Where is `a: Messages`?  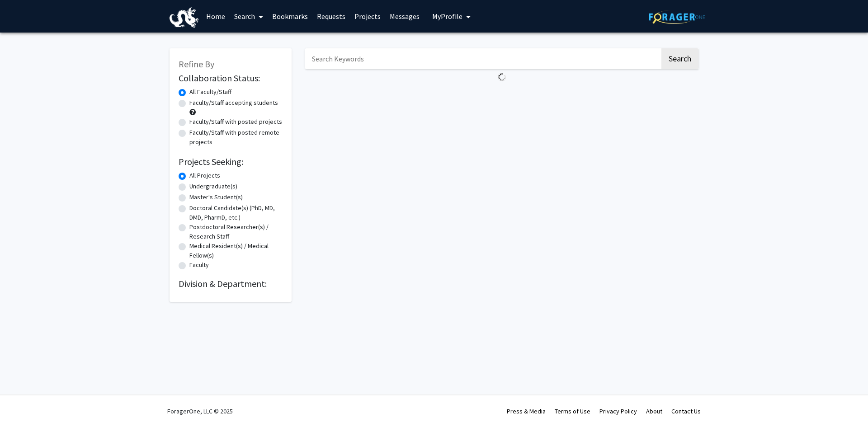
a: Messages is located at coordinates (404, 16).